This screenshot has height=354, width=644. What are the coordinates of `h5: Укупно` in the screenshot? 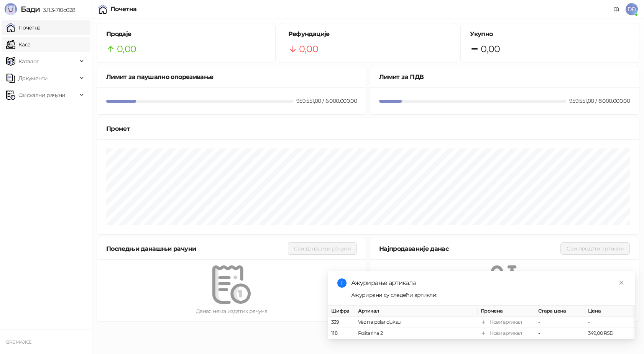 It's located at (550, 34).